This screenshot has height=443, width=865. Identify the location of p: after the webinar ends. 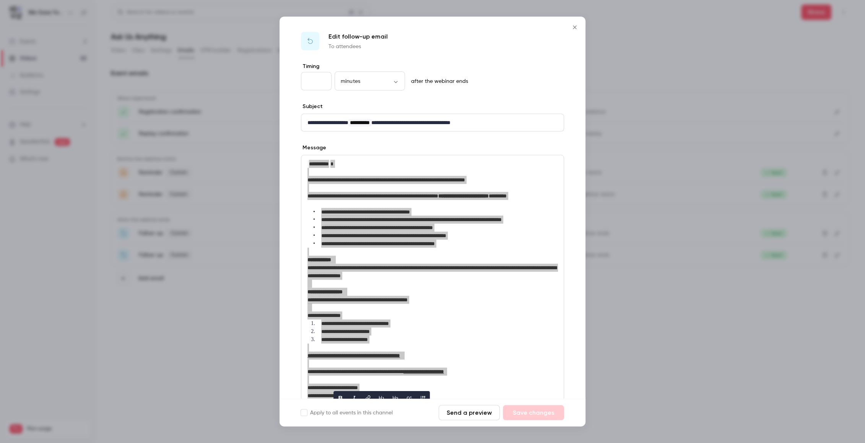
(438, 81).